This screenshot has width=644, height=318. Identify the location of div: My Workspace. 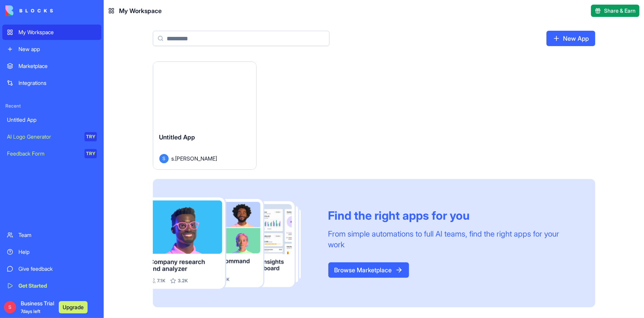
(58, 32).